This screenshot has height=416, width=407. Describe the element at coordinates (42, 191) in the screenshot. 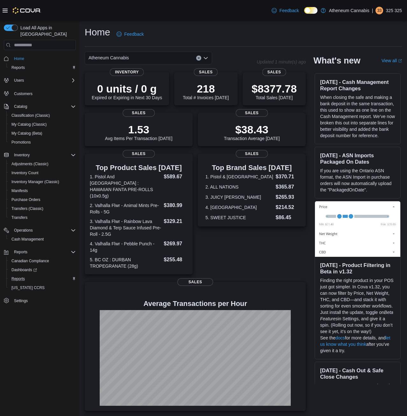

I see `button: Manifests` at that location.